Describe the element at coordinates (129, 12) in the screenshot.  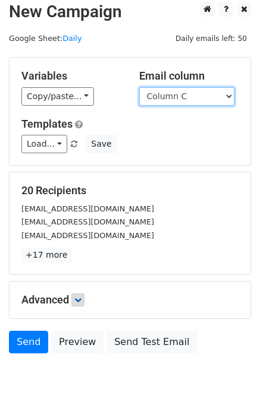
I see `h2: New Campaign` at that location.